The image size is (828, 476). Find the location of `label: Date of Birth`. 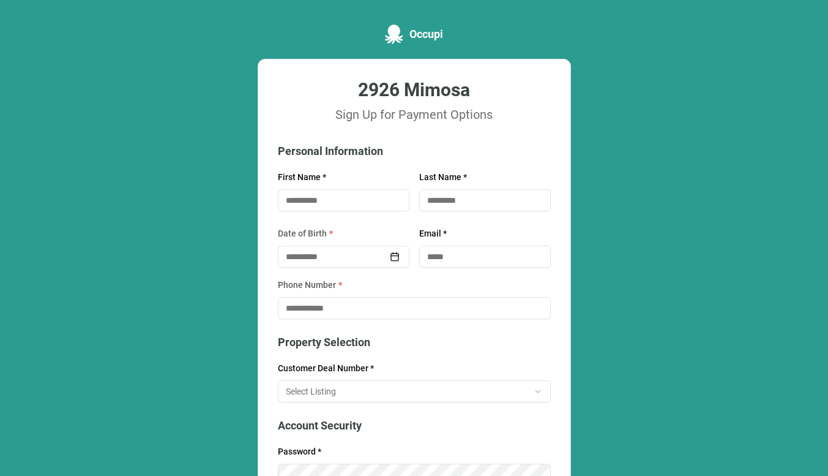

label: Date of Birth is located at coordinates (305, 233).